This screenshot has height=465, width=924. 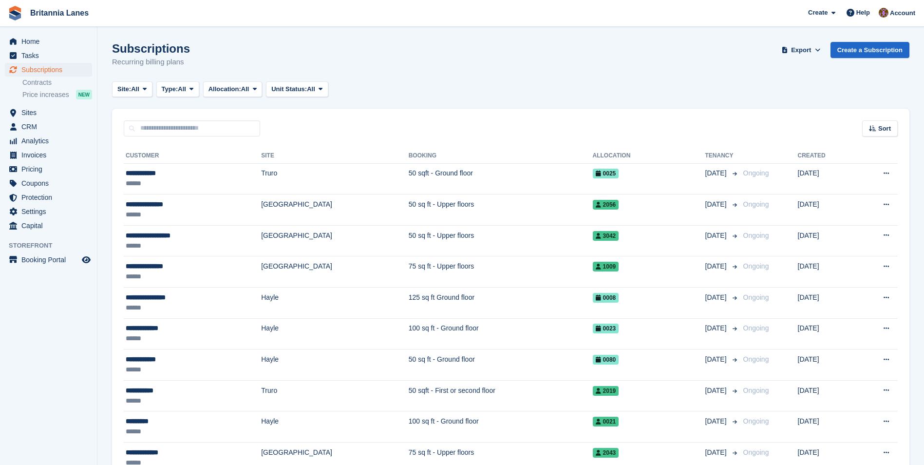 What do you see at coordinates (649, 156) in the screenshot?
I see `th: Allocation` at bounding box center [649, 156].